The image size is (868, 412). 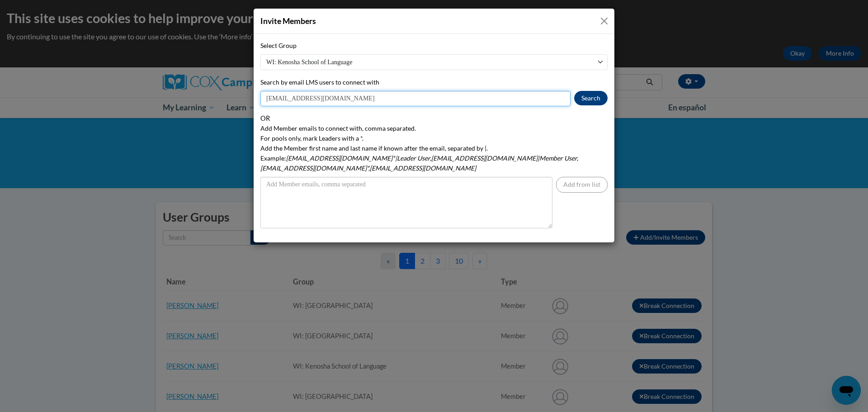 I want to click on span: Example:, so click(x=273, y=158).